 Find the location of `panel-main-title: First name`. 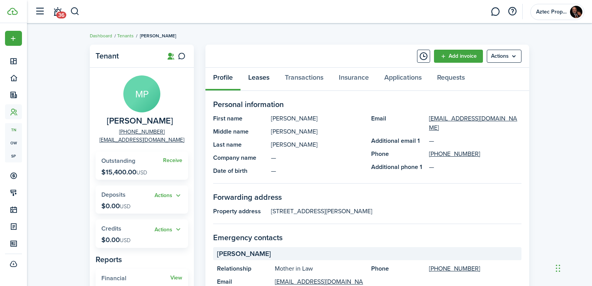

panel-main-title: First name is located at coordinates (240, 119).